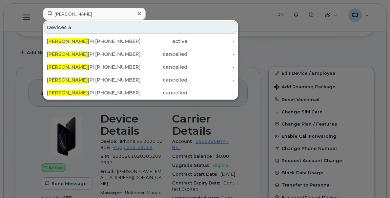 The height and width of the screenshot is (198, 390). What do you see at coordinates (70, 27) in the screenshot?
I see `span: 5` at bounding box center [70, 27].